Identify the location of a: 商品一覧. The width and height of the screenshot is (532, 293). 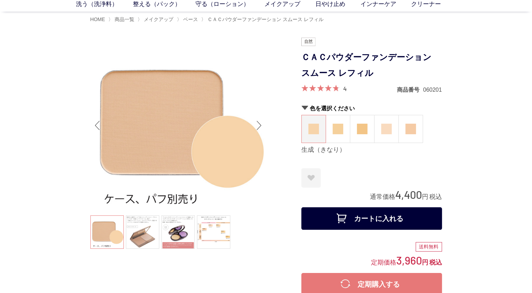
(124, 19).